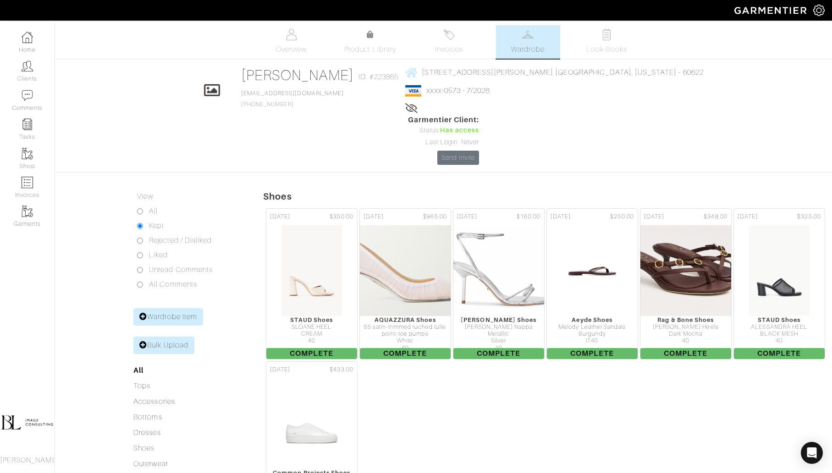 Image resolution: width=832 pixels, height=473 pixels. Describe the element at coordinates (527, 34) in the screenshot. I see `img: wardrobe-487a4870c1b7c33e795ec22d11cfc2ed9d08956e64fb3008fe2437562e282088.svg` at that location.